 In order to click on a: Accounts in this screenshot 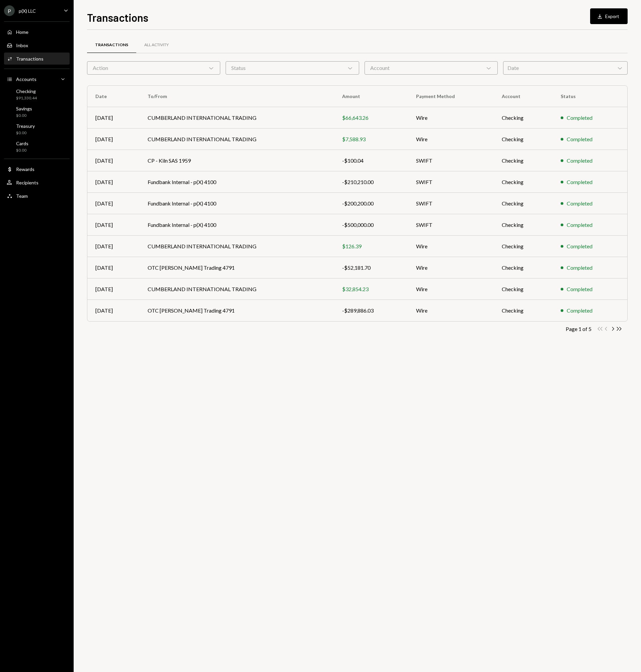, I will do `click(37, 79)`.